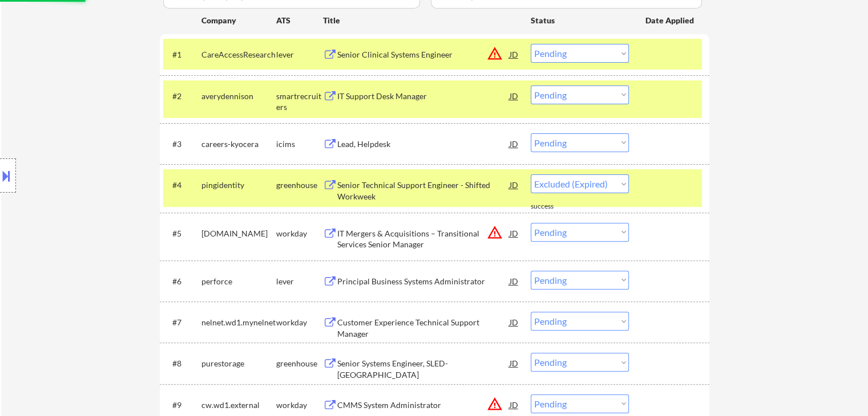 The image size is (868, 416). What do you see at coordinates (424, 282) in the screenshot?
I see `div: Principal Business Systems Administrator` at bounding box center [424, 282].